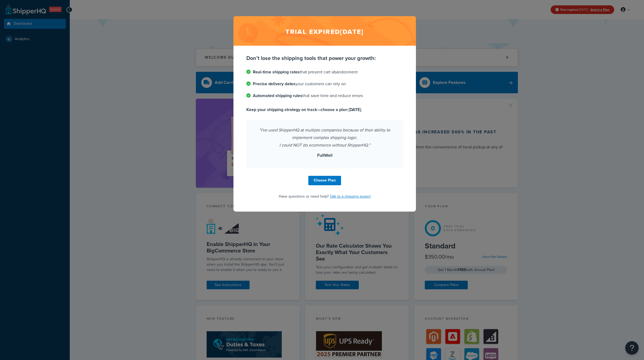 The image size is (644, 360). Describe the element at coordinates (324, 58) in the screenshot. I see `p: Don’t lose the shipping tools that power your growth:` at that location.